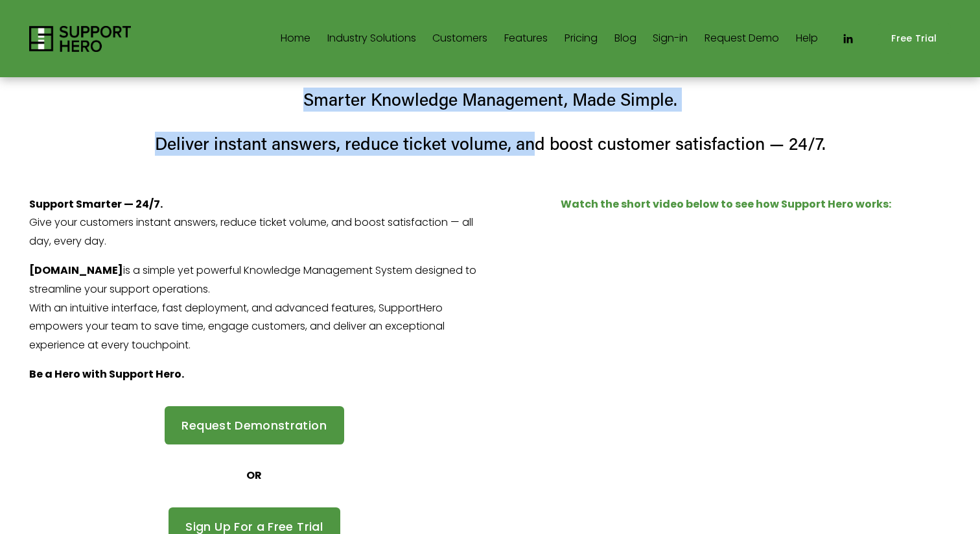 This screenshot has height=534, width=980. I want to click on a: Request Demo, so click(741, 39).